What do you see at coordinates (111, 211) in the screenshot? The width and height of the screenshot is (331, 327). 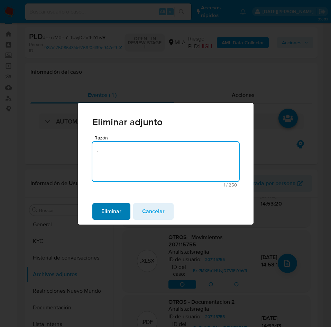 I see `button: Eliminar` at bounding box center [111, 211].